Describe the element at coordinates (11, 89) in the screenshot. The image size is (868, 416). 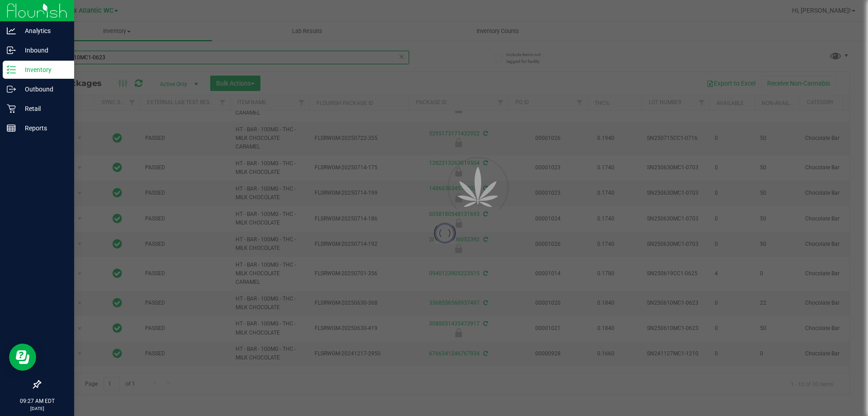
I see `inline-svg: Outbound` at that location.